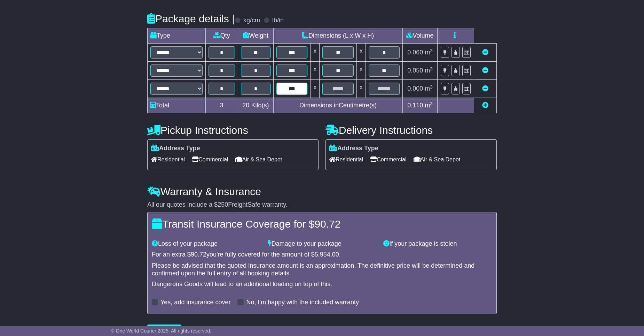 Image resolution: width=644 pixels, height=336 pixels. Describe the element at coordinates (256, 36) in the screenshot. I see `td: Weight` at that location.